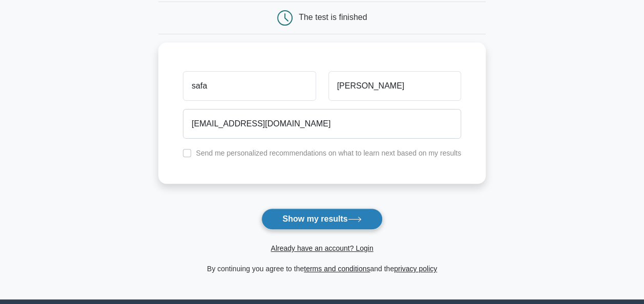  Describe the element at coordinates (416, 269) in the screenshot. I see `a: privacy policy` at that location.